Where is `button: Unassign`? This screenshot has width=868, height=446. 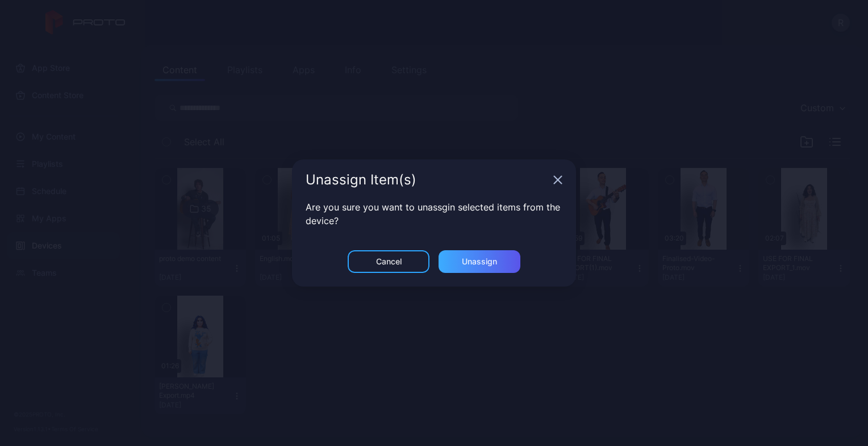 button: Unassign is located at coordinates (480, 261).